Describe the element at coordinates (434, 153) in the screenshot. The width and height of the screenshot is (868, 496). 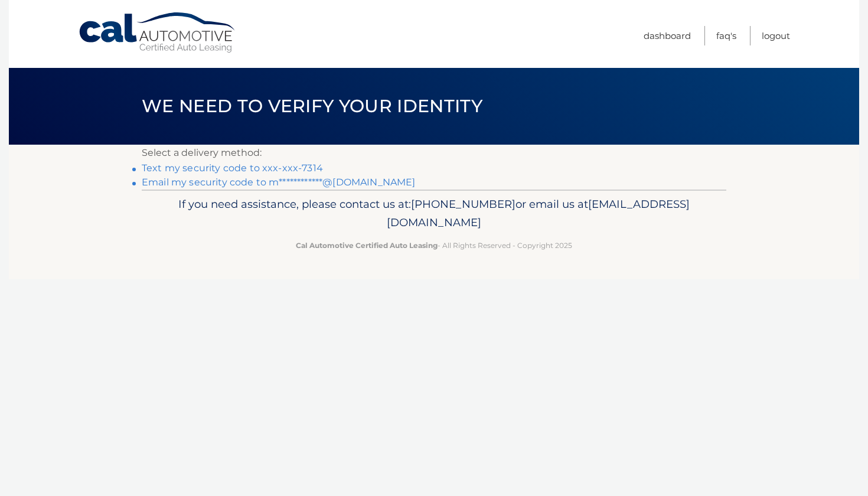
I see `p: Select a delivery method:` at that location.